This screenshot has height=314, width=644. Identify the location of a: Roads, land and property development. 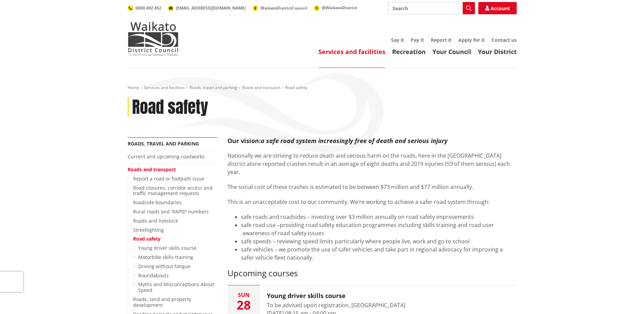
(162, 302).